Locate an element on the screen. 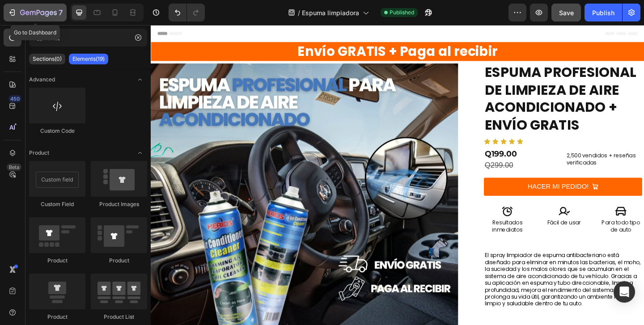 The width and height of the screenshot is (644, 325). div: Undo/Redo is located at coordinates (186, 12).